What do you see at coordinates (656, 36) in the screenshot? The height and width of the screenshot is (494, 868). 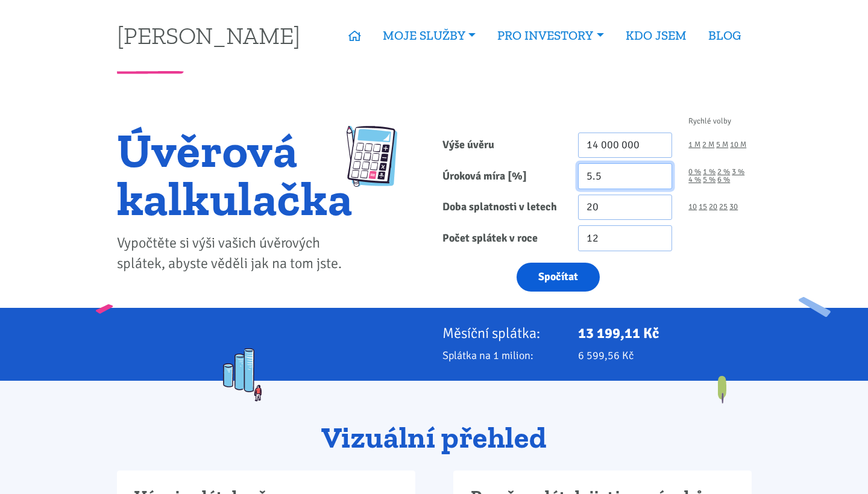 I see `a: KDO JSEM` at bounding box center [656, 36].